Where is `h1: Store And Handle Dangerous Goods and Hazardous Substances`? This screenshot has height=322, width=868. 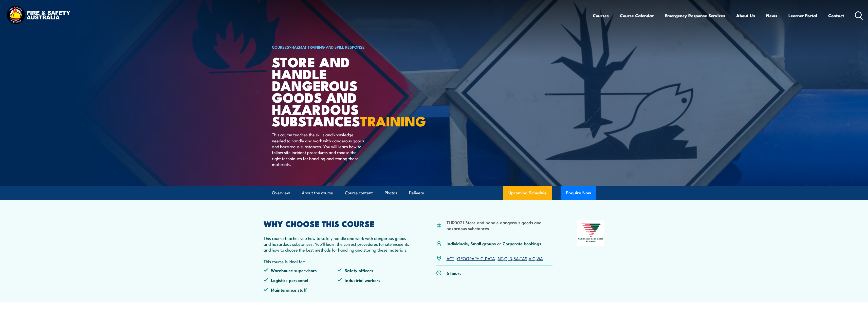 h1: Store And Handle Dangerous Goods and Hazardous Substances is located at coordinates (335, 91).